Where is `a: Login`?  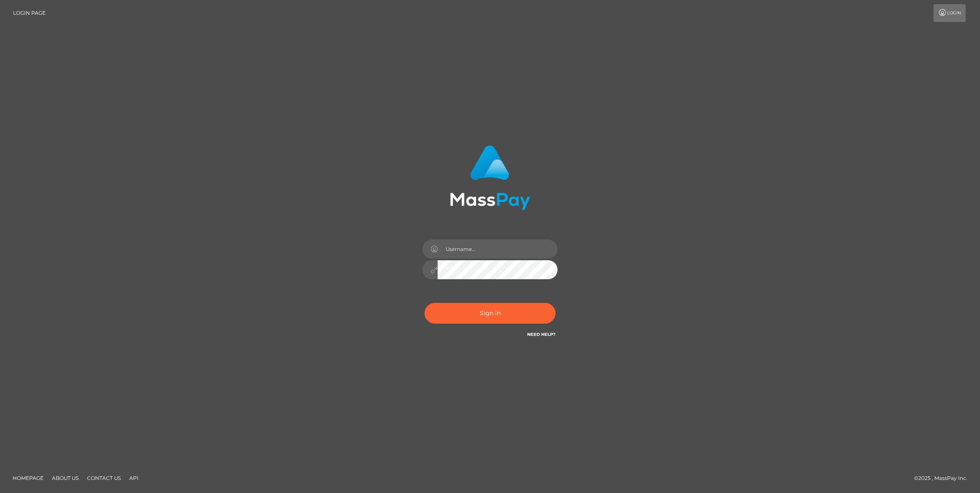 a: Login is located at coordinates (950, 13).